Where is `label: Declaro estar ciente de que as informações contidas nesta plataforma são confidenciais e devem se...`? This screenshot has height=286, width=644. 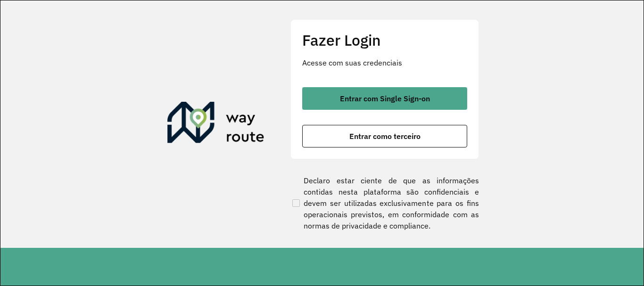 label: Declaro estar ciente de que as informações contidas nesta plataforma são confidenciais e devem se... is located at coordinates (385, 203).